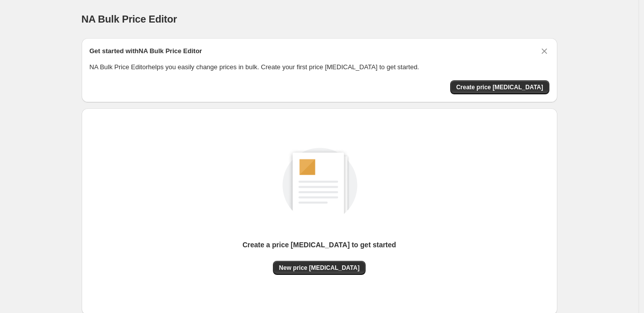 This screenshot has width=644, height=313. Describe the element at coordinates (146, 51) in the screenshot. I see `h2: Get started with NA Bulk Price Editor` at that location.